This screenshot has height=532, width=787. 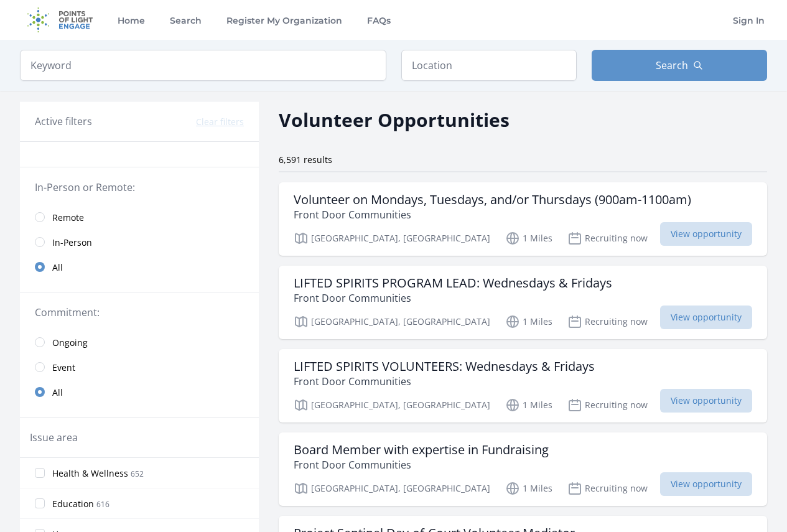 I want to click on legend: Issue area, so click(x=54, y=437).